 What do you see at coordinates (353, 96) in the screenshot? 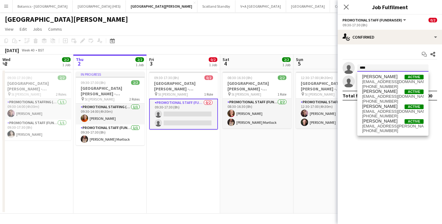
I see `div: Total fee` at bounding box center [353, 96].